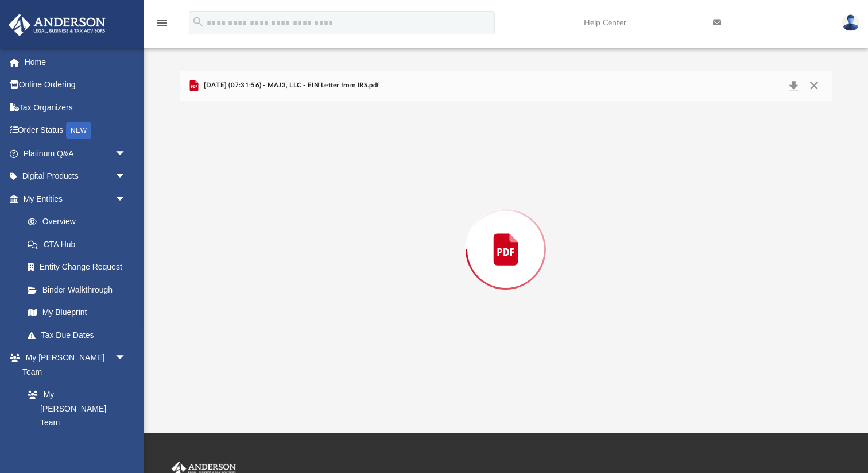 This screenshot has width=868, height=473. Describe the element at coordinates (162, 23) in the screenshot. I see `i: menu` at that location.